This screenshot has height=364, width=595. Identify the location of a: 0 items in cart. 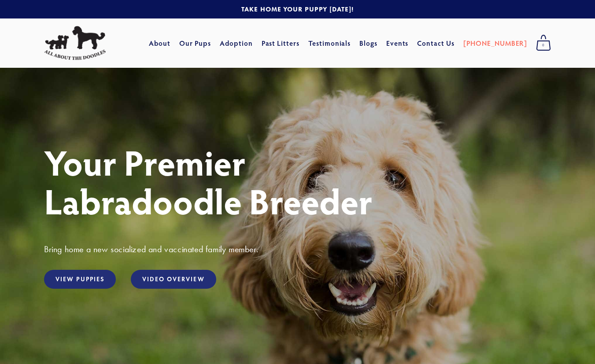
(543, 43).